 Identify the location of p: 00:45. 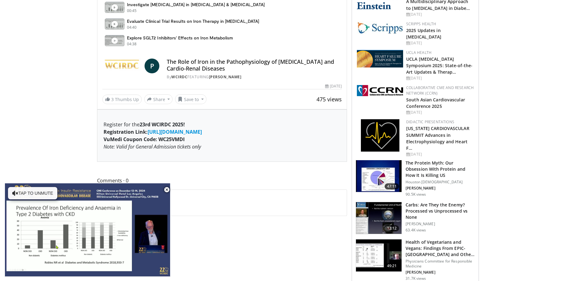
(132, 11).